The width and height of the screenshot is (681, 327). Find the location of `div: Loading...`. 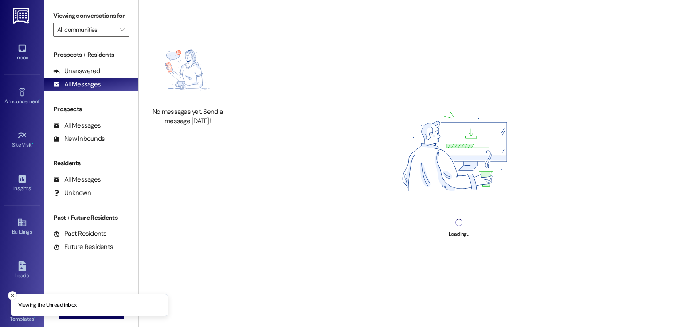

div: Loading... is located at coordinates (458, 234).